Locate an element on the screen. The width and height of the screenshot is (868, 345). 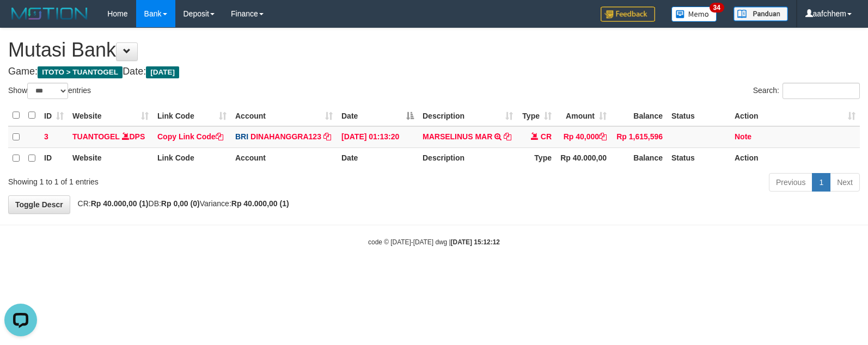
strong: Rp 0,00 (0) is located at coordinates (180, 203).